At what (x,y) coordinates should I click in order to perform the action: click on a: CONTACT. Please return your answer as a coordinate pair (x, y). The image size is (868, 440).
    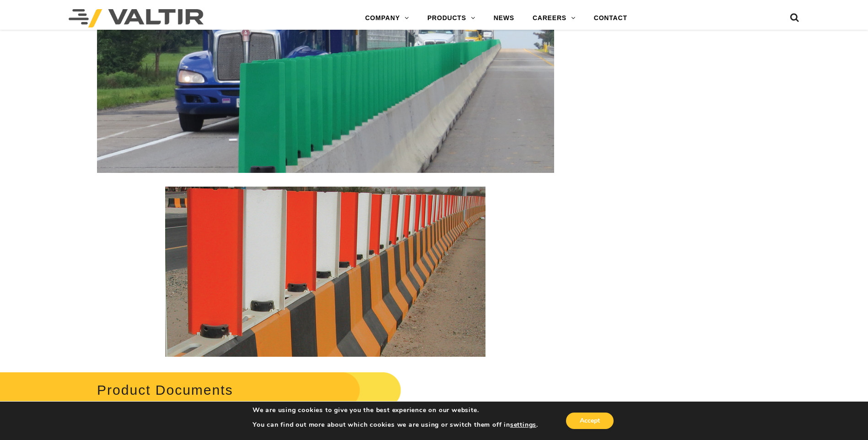
    Looking at the image, I should click on (611, 18).